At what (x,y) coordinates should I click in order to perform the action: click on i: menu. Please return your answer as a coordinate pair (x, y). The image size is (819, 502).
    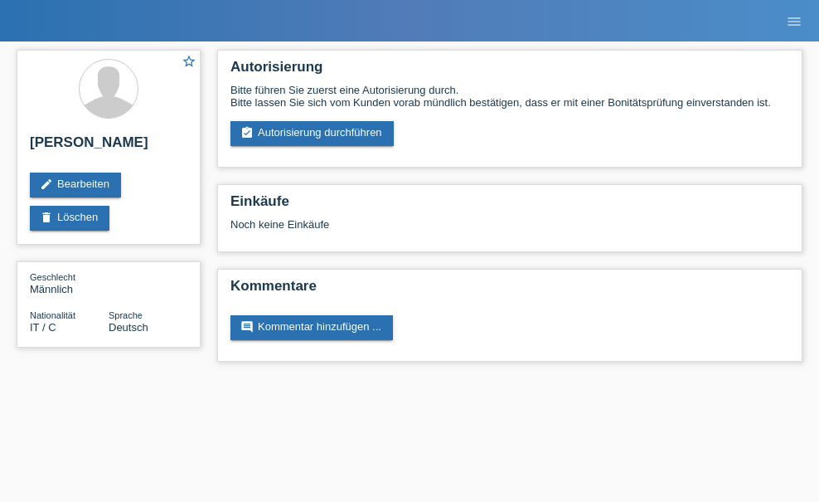
    Looking at the image, I should click on (794, 22).